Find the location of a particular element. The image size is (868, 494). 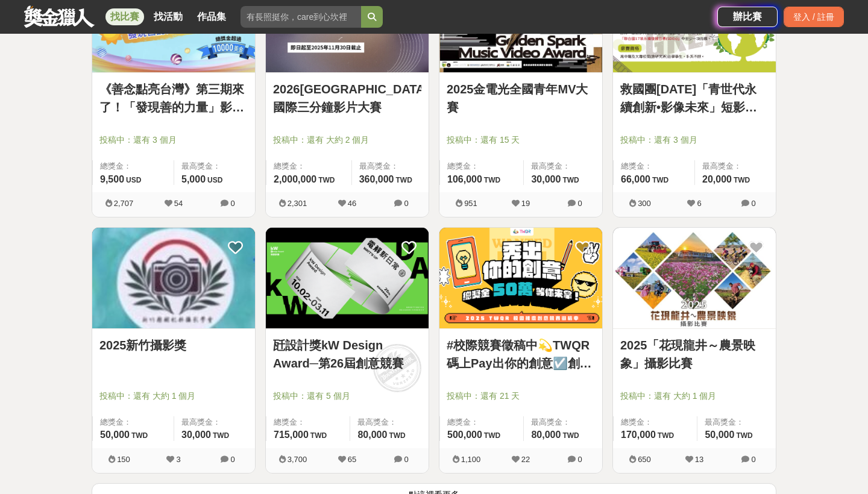

span: 106,000 is located at coordinates (465, 179).